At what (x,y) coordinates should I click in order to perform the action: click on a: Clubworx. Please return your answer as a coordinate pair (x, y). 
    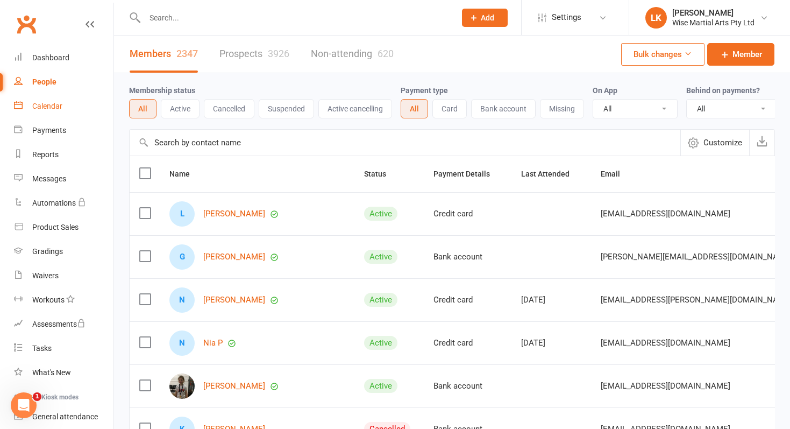
    Looking at the image, I should click on (26, 24).